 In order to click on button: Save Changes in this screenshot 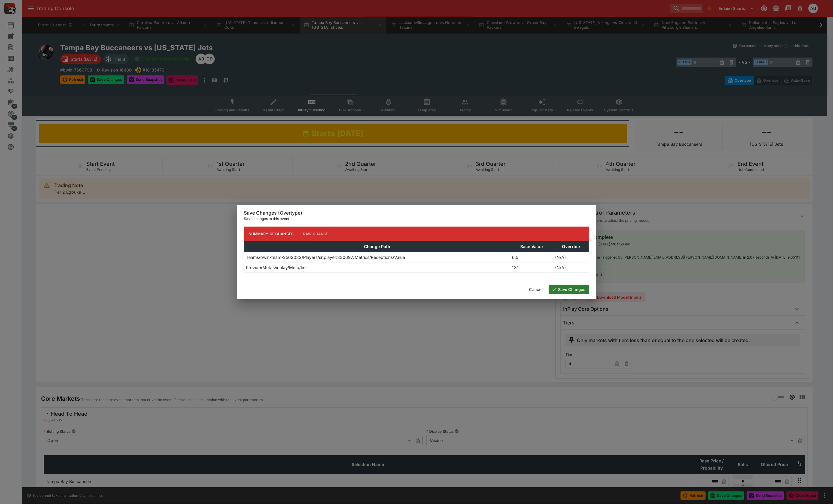, I will do `click(569, 290)`.